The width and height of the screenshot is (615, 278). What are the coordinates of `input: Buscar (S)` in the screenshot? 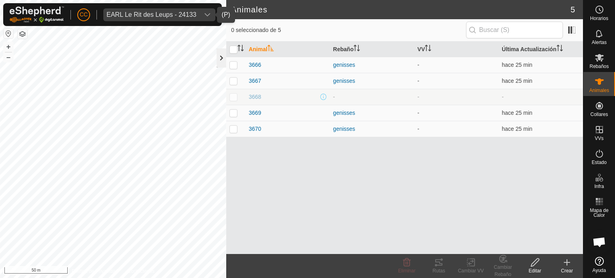 It's located at (515, 30).